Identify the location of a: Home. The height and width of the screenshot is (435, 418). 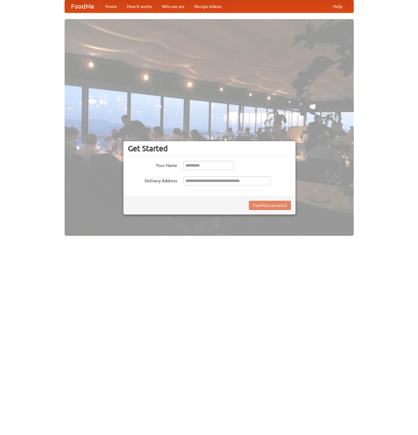
(111, 6).